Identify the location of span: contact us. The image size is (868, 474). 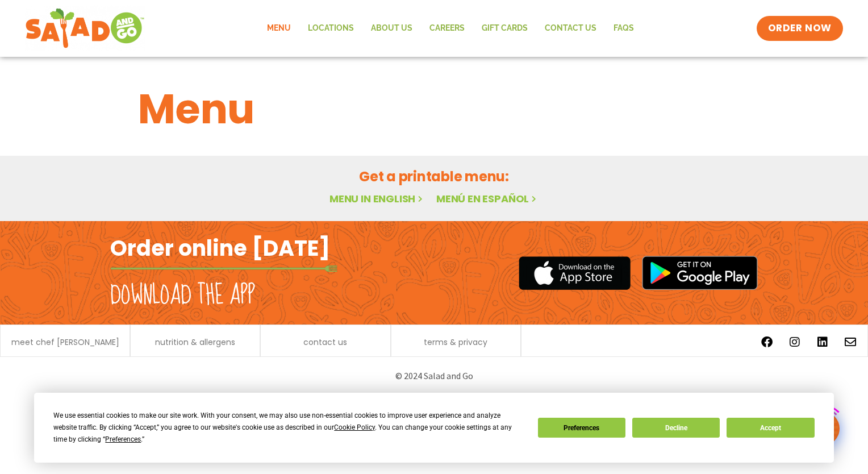
(325, 342).